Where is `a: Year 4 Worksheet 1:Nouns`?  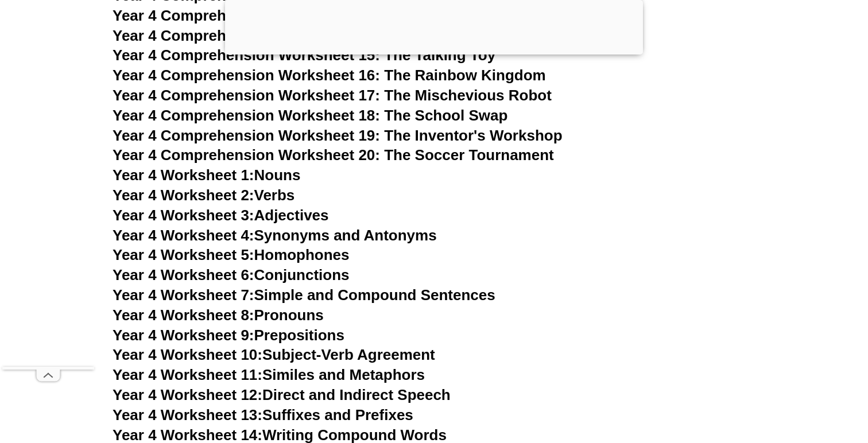
a: Year 4 Worksheet 1:Nouns is located at coordinates (206, 175).